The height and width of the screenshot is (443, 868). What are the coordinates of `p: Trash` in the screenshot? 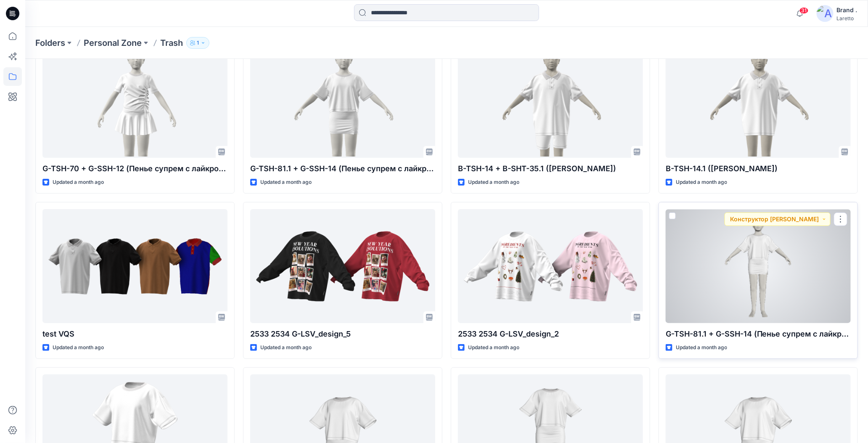 It's located at (172, 43).